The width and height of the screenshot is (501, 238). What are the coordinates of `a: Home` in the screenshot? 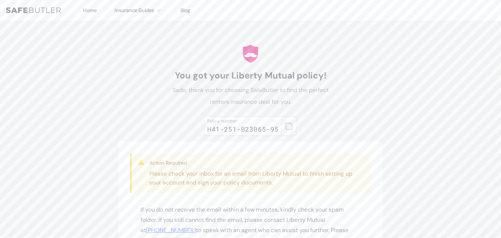 It's located at (90, 10).